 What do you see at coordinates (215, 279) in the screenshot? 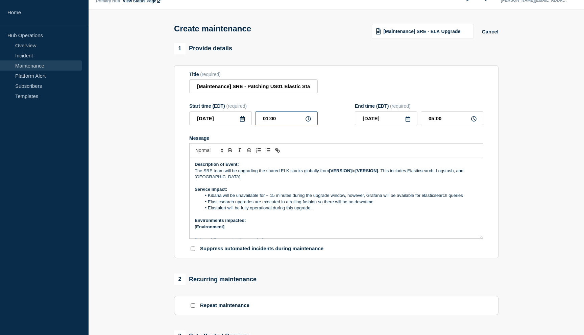
I see `div: Recurring maintenance` at bounding box center [215, 279].